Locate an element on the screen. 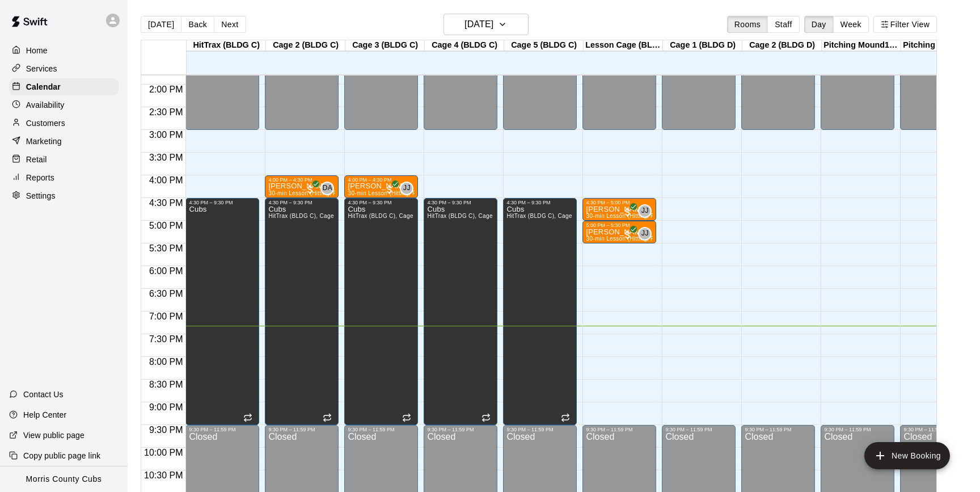  span: DA is located at coordinates (327, 189).